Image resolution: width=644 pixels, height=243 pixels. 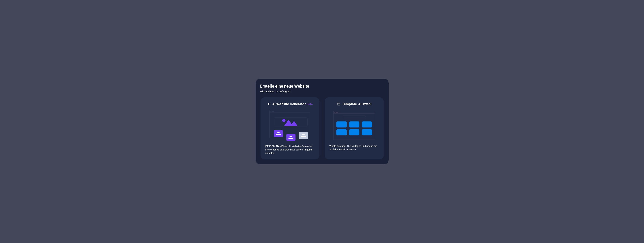 I want to click on div: Template-AuswahlWähle aus über 150 Vorlagen und passe sie an deine Bedürfnisse an., so click(x=354, y=128).